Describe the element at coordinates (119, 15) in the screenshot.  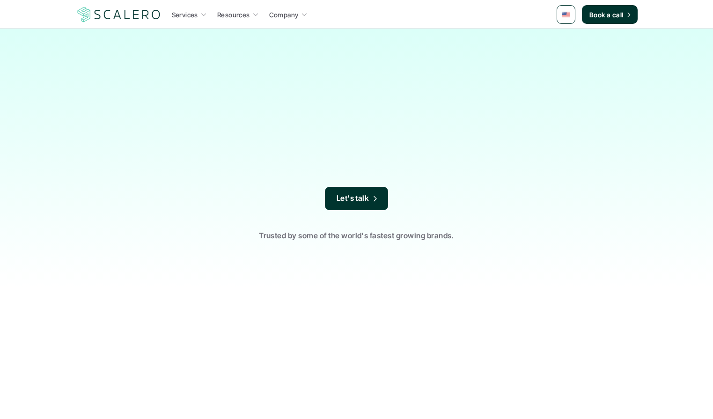
I see `a: Scalero company logotype` at that location.